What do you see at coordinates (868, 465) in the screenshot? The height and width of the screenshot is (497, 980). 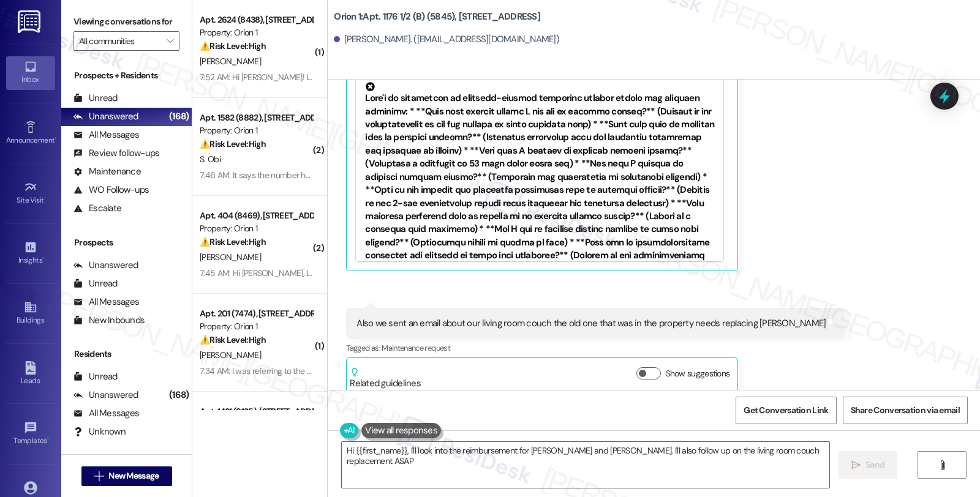 I see `button: Send` at bounding box center [868, 465].